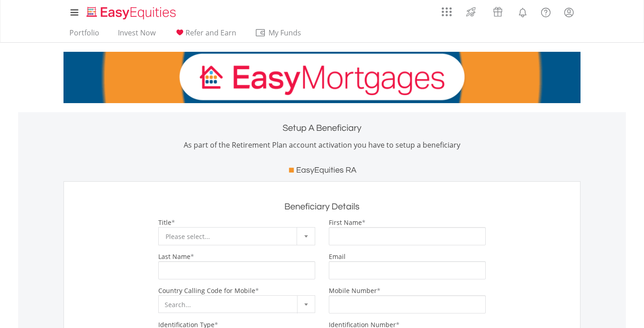 Image resolution: width=644 pixels, height=328 pixels. I want to click on h3: EasyEquities RA, so click(326, 170).